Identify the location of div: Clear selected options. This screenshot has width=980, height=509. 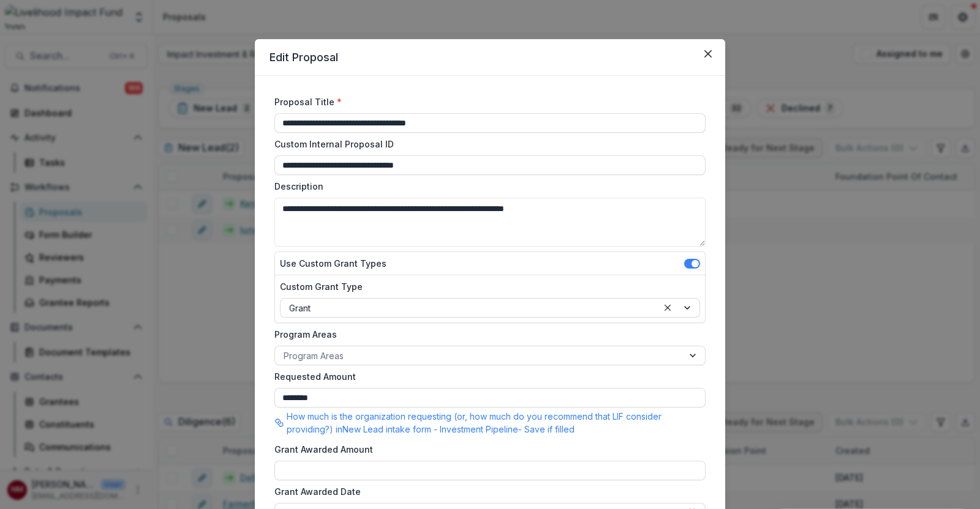
(668, 308).